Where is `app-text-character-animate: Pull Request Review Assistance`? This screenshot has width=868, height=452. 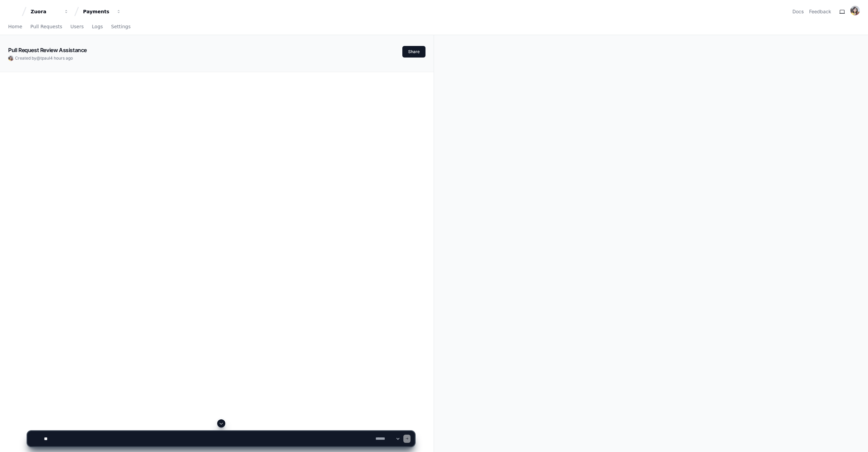 app-text-character-animate: Pull Request Review Assistance is located at coordinates (48, 50).